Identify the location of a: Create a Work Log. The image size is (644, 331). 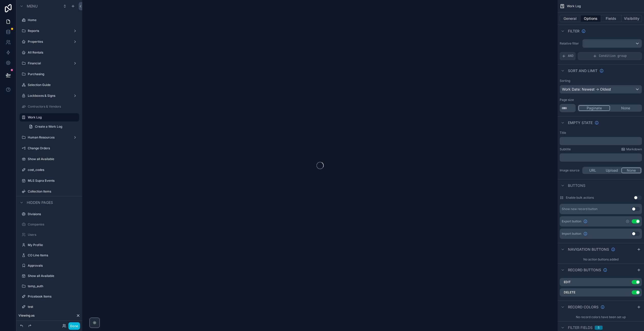
(52, 127).